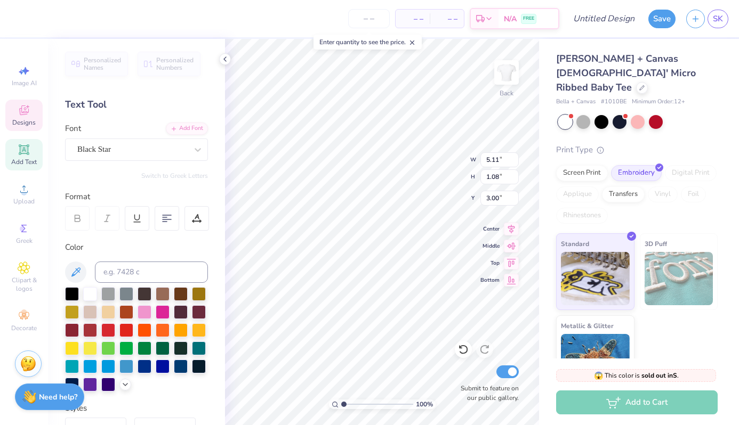  Describe the element at coordinates (174, 176) in the screenshot. I see `button: Switch to Greek Letters` at that location.